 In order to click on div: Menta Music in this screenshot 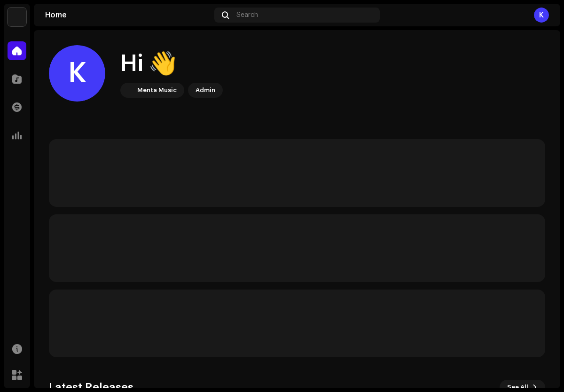, I will do `click(157, 91)`.